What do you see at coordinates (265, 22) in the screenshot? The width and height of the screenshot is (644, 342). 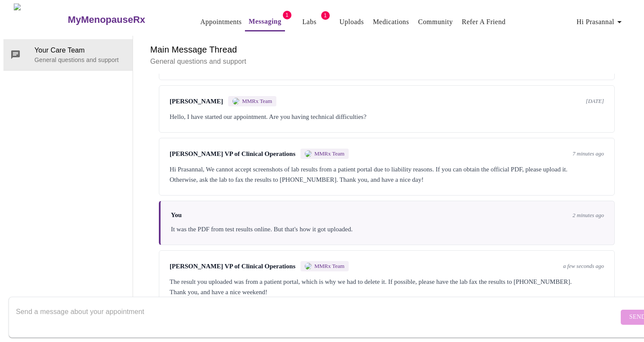 I see `a: Messaging` at bounding box center [265, 22].